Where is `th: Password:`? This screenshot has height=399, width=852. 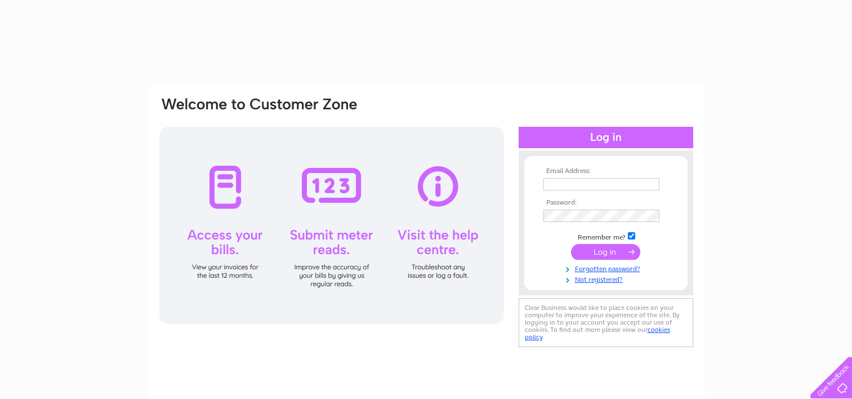 th: Password: is located at coordinates (606, 203).